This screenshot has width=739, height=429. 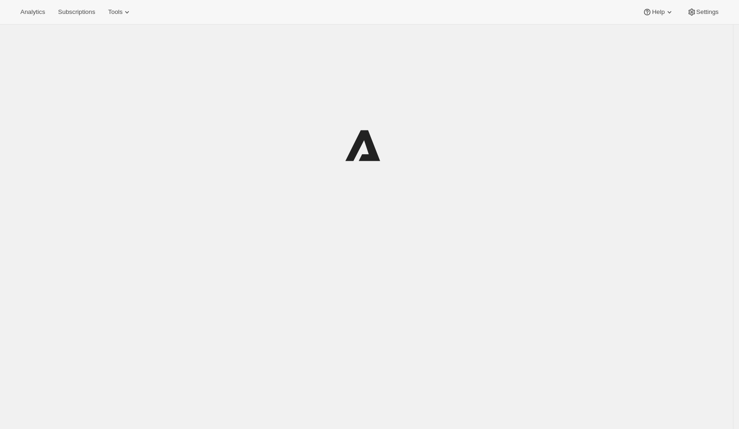 I want to click on span: Subscriptions, so click(x=77, y=12).